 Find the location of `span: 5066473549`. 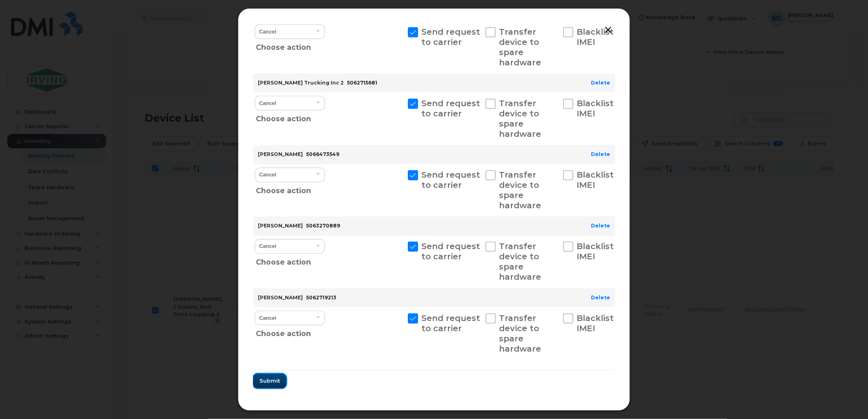

span: 5066473549 is located at coordinates (322, 154).